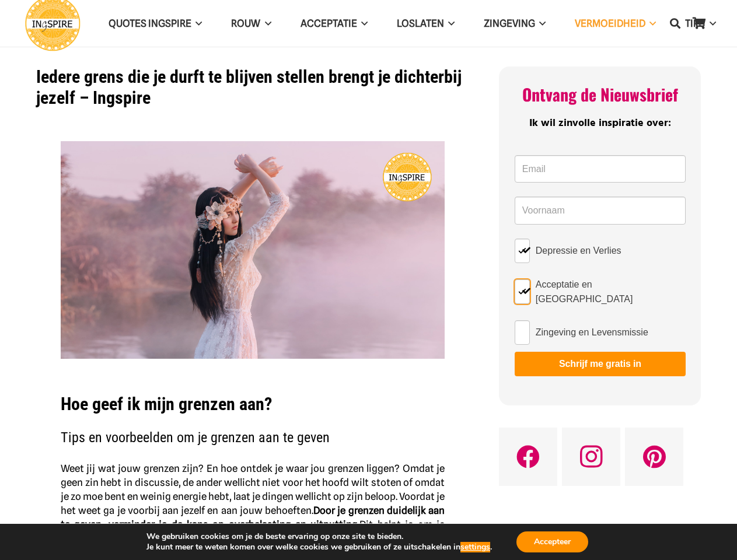 This screenshot has height=560, width=737. I want to click on span: Depressie en Verlies, so click(578, 250).